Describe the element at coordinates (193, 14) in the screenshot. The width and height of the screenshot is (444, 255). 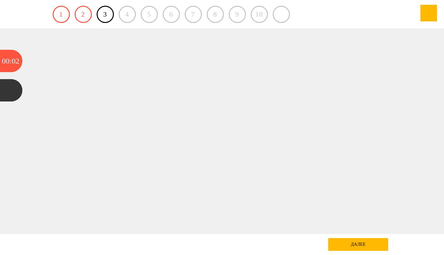
I see `div: 7` at that location.